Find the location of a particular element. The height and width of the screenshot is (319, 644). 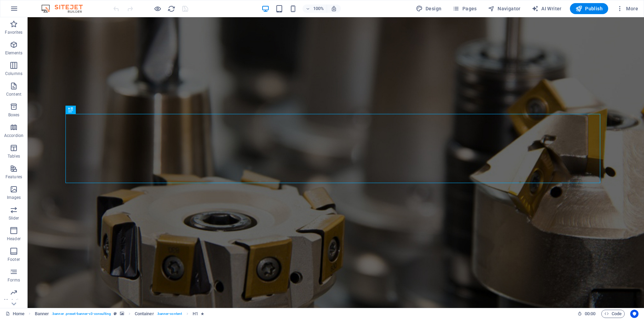

span: 00 00 is located at coordinates (590, 314).